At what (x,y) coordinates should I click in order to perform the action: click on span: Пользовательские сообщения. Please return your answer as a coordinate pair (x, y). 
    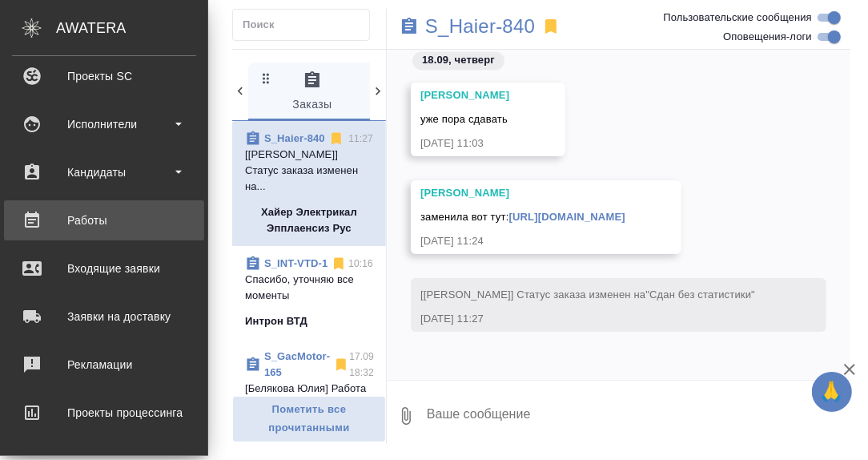
    Looking at the image, I should click on (737, 18).